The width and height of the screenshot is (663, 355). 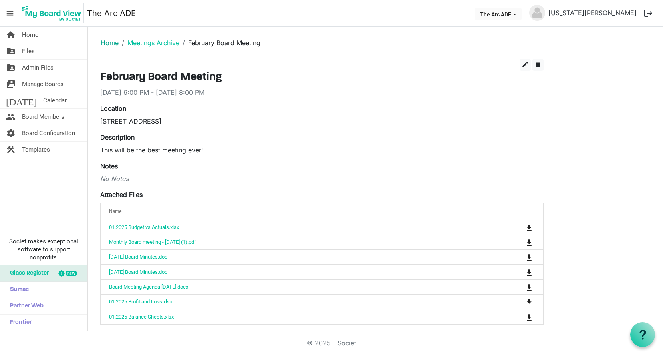 What do you see at coordinates (11, 133) in the screenshot?
I see `span: settings` at bounding box center [11, 133].